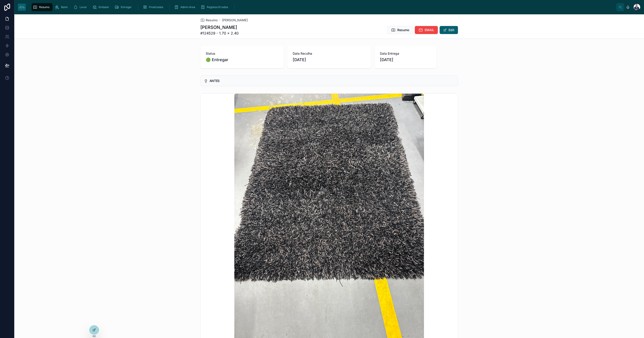 This screenshot has height=338, width=644. What do you see at coordinates (83, 7) in the screenshot?
I see `span: Lavar` at bounding box center [83, 7].